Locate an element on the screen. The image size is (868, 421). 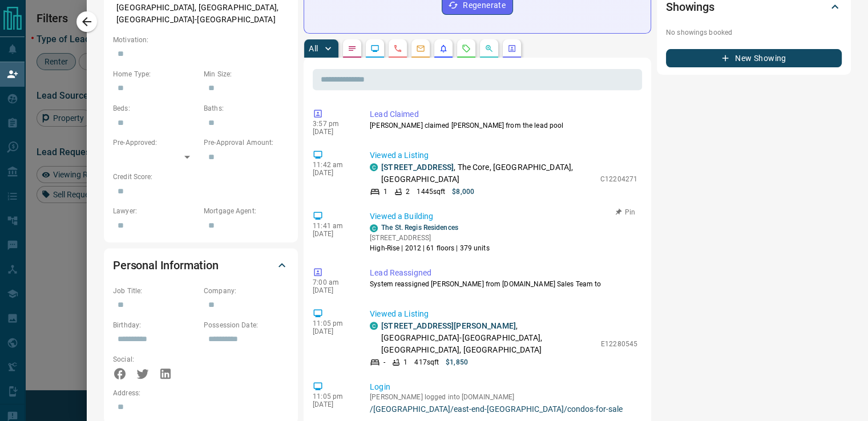
p: Birthday: is located at coordinates (155, 325).